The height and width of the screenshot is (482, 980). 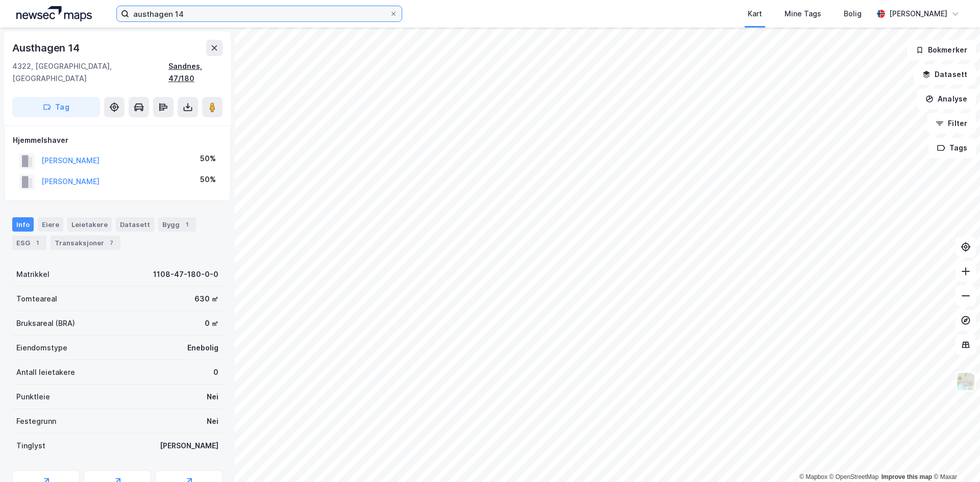 What do you see at coordinates (803, 14) in the screenshot?
I see `div: Mine Tags` at bounding box center [803, 14].